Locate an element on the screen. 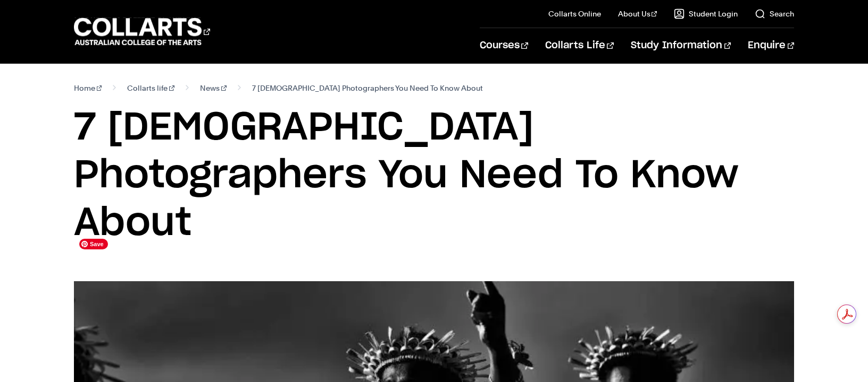  span: Save is located at coordinates (93, 244).